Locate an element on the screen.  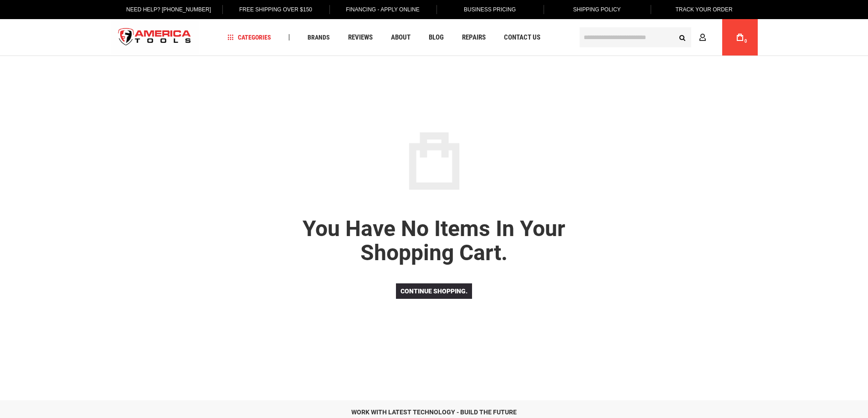
a: Continue shopping. is located at coordinates (434, 291).